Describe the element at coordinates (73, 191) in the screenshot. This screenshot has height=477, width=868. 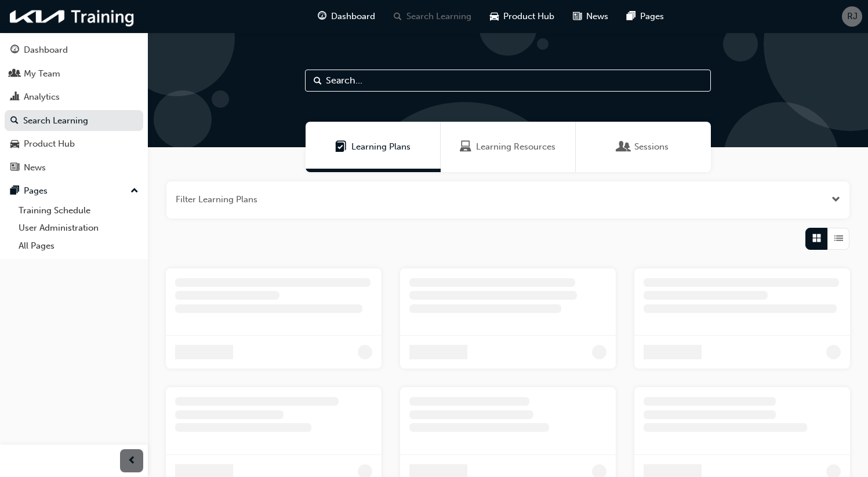
I see `button: Pages` at that location.